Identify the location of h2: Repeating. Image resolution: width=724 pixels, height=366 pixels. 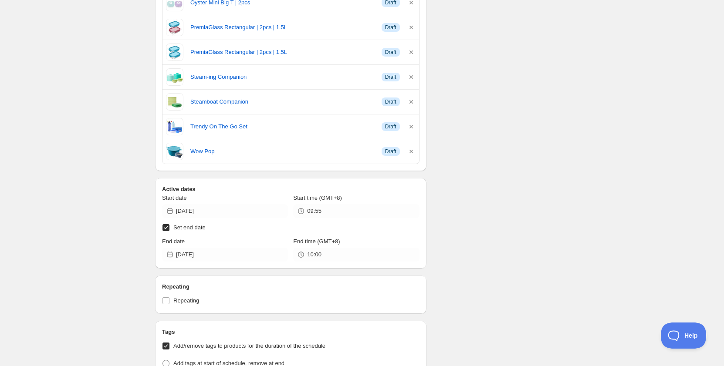
(291, 287).